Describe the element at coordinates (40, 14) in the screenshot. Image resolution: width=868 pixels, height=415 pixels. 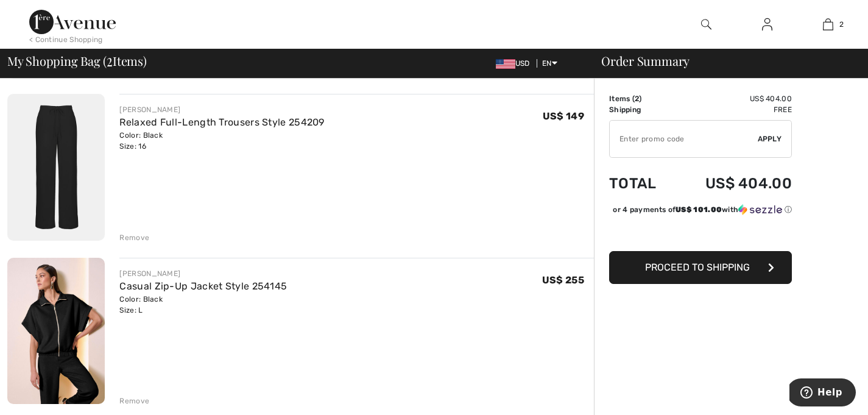
I see `span: Help` at that location.